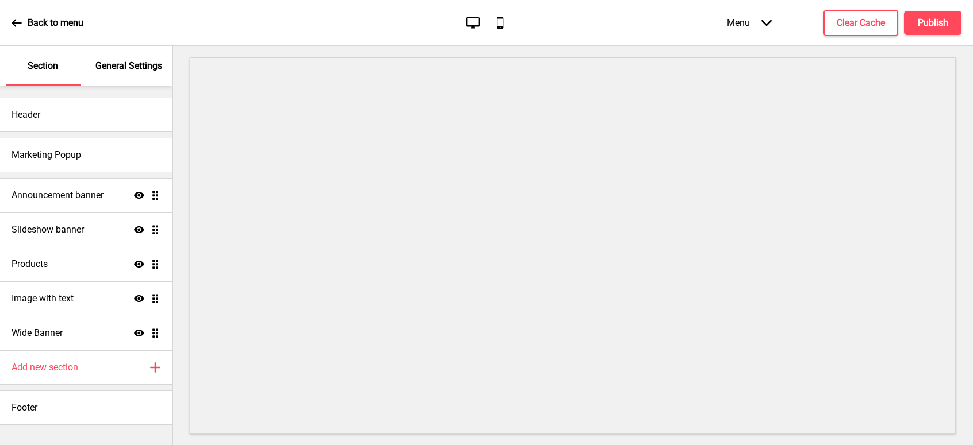 The width and height of the screenshot is (973, 445). What do you see at coordinates (47, 23) in the screenshot?
I see `a: Back to menu` at bounding box center [47, 23].